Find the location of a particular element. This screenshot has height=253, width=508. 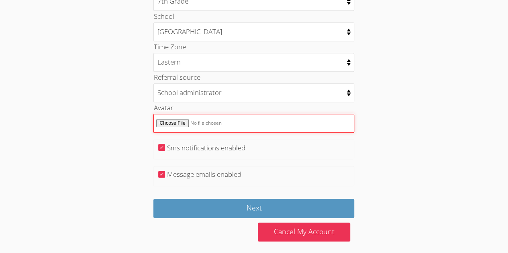

label: Sms notifications enabled is located at coordinates (206, 148).